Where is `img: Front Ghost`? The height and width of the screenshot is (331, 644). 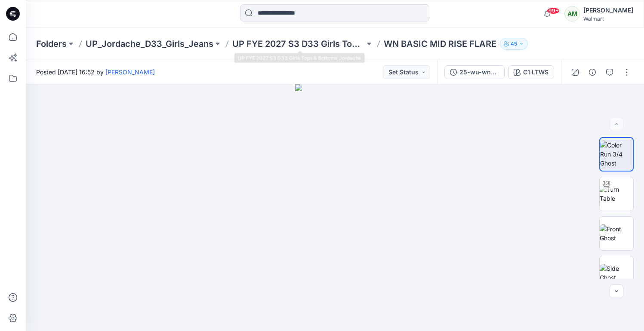
img: Front Ghost is located at coordinates (616, 234).